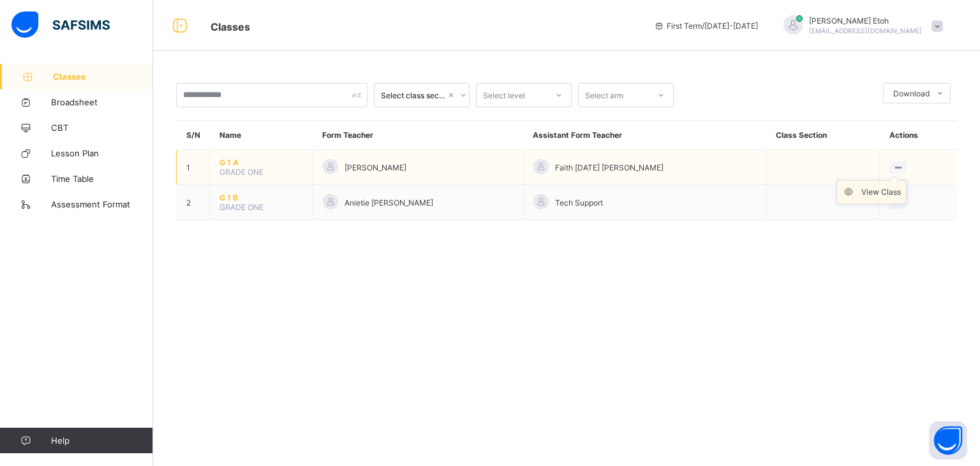 This screenshot has height=466, width=980. Describe the element at coordinates (193, 168) in the screenshot. I see `td: 1` at that location.